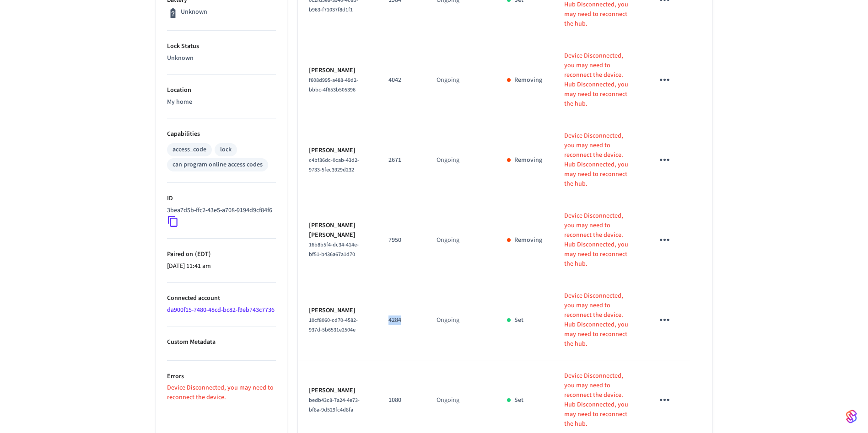 This screenshot has height=433, width=868. What do you see at coordinates (852, 417) in the screenshot?
I see `img: SeamLogoGradient.69752ec5.svg` at bounding box center [852, 417].